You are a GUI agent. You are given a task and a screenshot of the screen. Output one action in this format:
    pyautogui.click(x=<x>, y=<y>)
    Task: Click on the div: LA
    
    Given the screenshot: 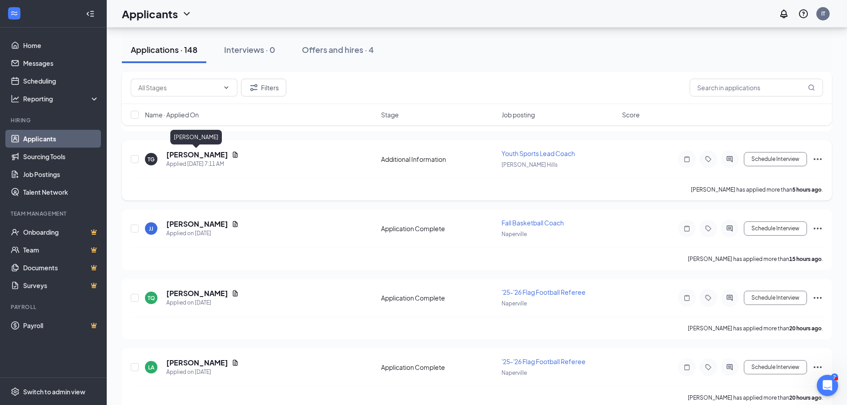 What is the action you would take?
    pyautogui.click(x=151, y=367)
    